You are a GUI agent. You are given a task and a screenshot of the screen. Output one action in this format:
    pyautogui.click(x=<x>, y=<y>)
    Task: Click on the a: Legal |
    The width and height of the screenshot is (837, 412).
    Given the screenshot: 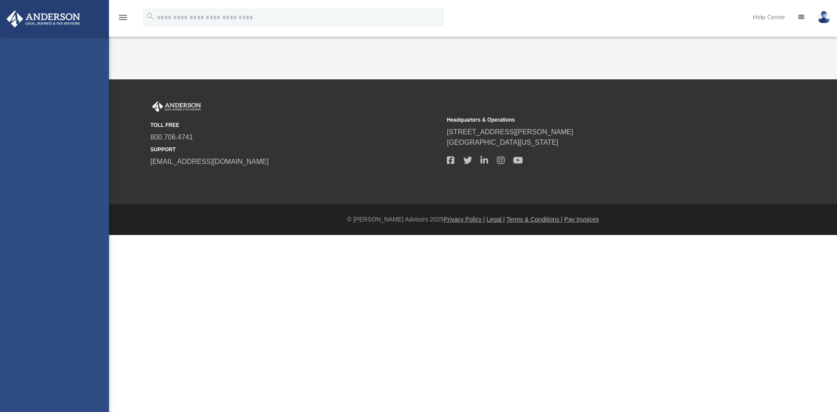 What is the action you would take?
    pyautogui.click(x=496, y=219)
    